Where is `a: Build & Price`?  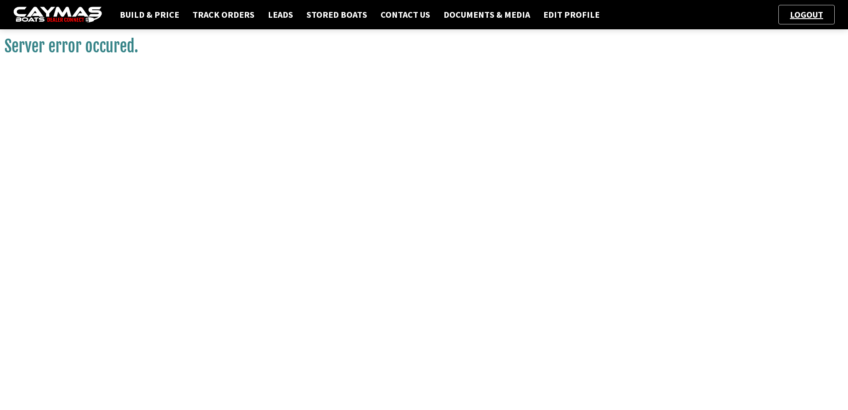
a: Build & Price is located at coordinates (149, 15).